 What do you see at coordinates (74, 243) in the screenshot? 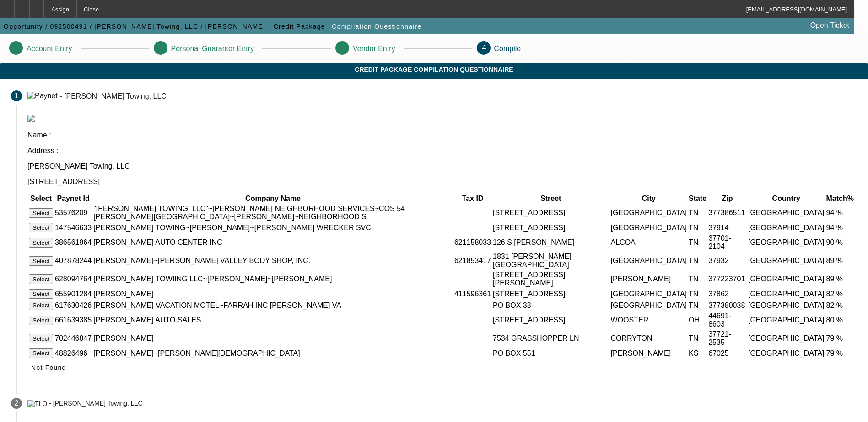
I see `td: 386561964` at bounding box center [74, 243].